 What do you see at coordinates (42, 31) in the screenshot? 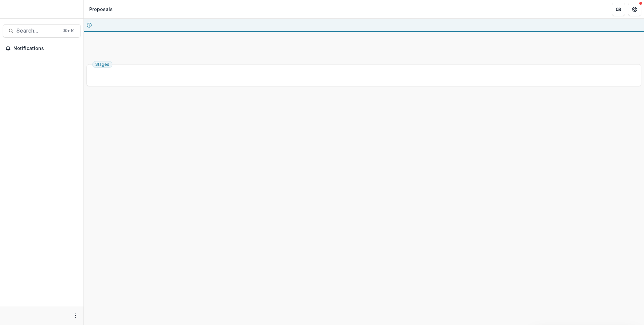
I see `button: Search...` at bounding box center [42, 31].